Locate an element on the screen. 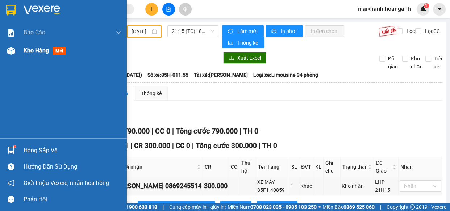  span: Tổng cước 300.000 is located at coordinates (226, 146).